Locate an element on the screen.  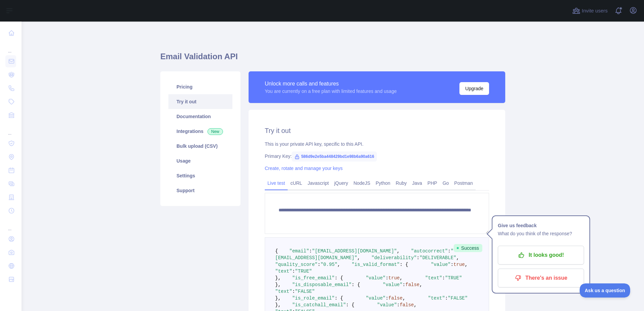
div: Primary Key: is located at coordinates (377, 156).